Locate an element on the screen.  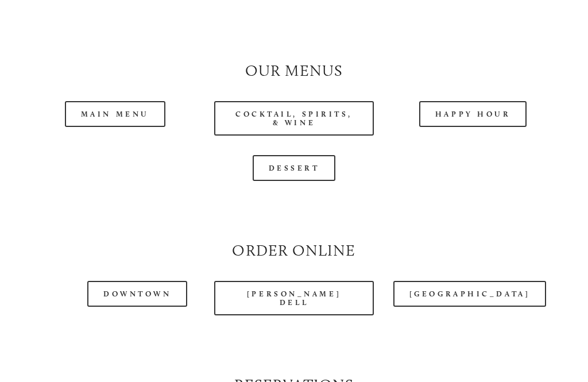
h2: Order Online is located at coordinates (293, 250).